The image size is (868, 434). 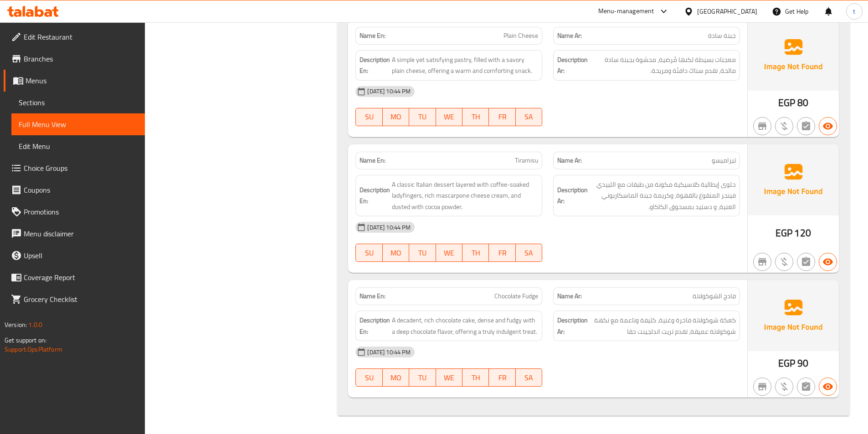 What do you see at coordinates (74, 59) in the screenshot?
I see `a: Branches` at bounding box center [74, 59].